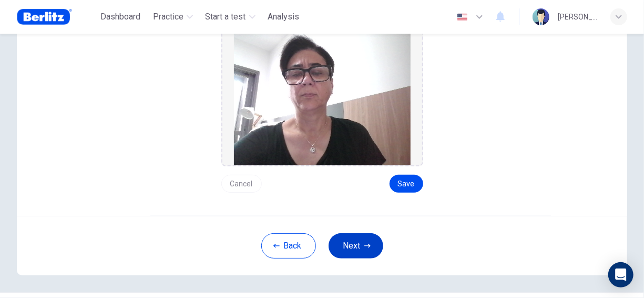 Image resolution: width=644 pixels, height=298 pixels. Describe the element at coordinates (620, 274) in the screenshot. I see `div: Open Intercom Messenger` at that location.